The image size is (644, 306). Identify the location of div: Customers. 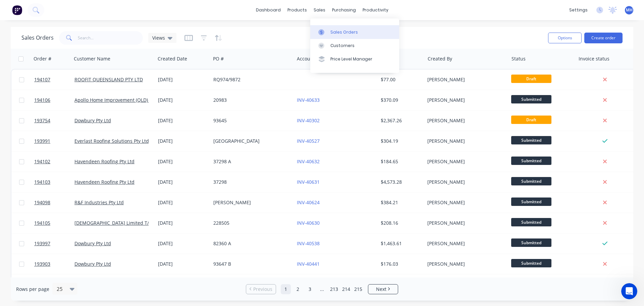
(342, 45).